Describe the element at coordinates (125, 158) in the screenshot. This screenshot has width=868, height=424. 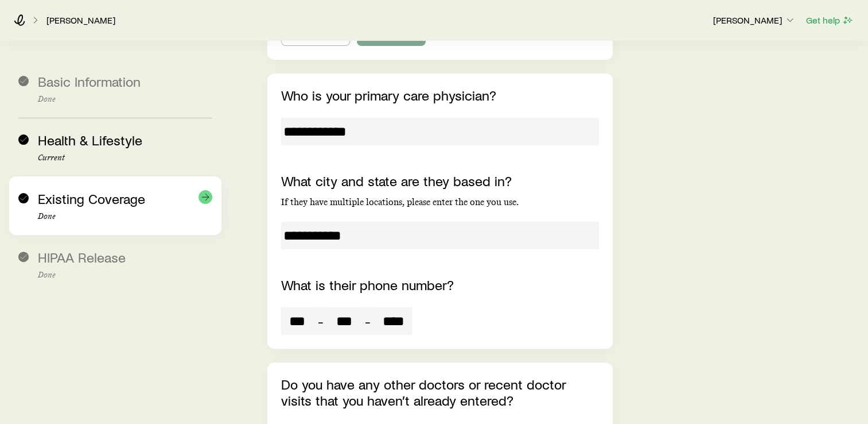
I see `p: Current` at that location.